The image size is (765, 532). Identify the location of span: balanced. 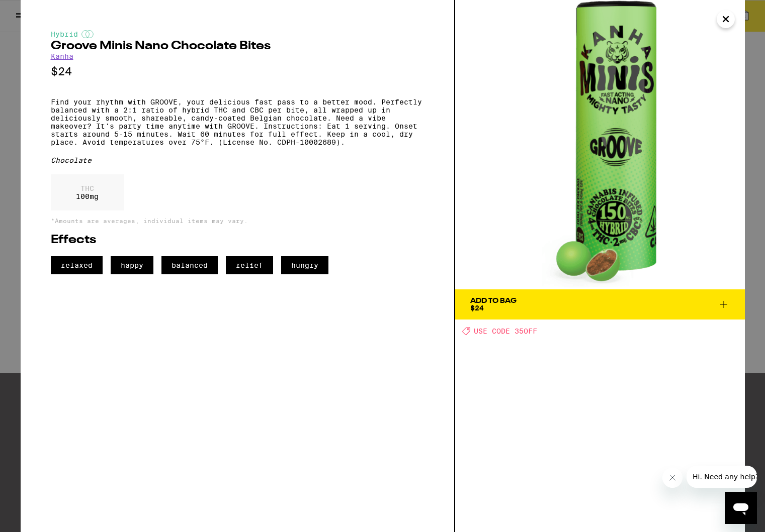
(189, 265).